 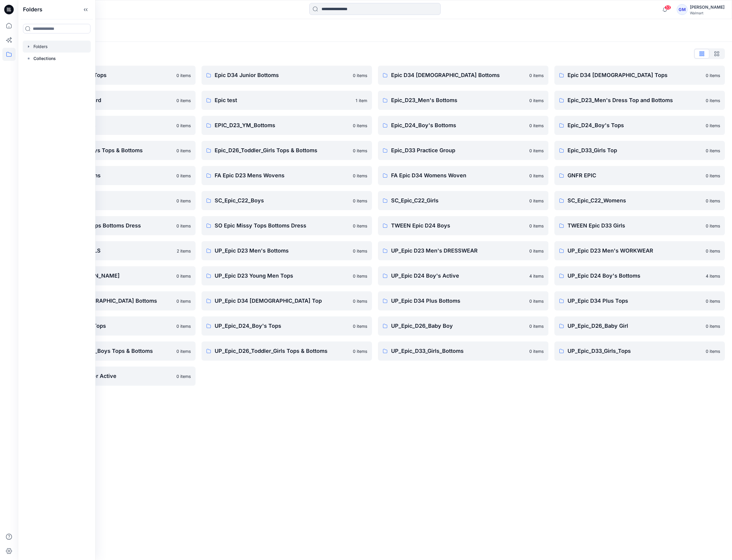 What do you see at coordinates (463, 201) in the screenshot?
I see `a: SC_Epic_C22_Girls0 items` at bounding box center [463, 201].